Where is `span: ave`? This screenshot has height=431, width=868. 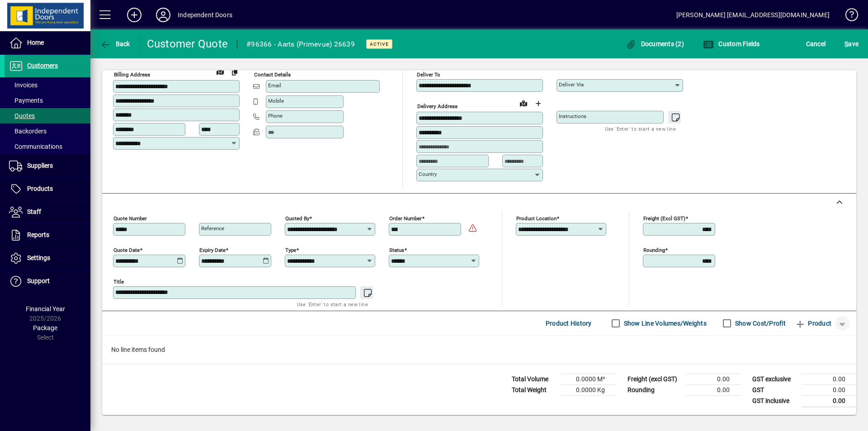
span: ave is located at coordinates (851, 44).